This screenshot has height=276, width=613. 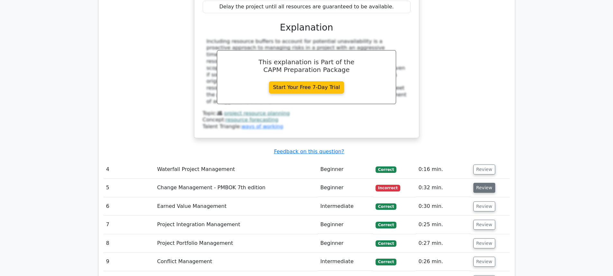 What do you see at coordinates (236, 188) in the screenshot?
I see `td: Change Management - PMBOK 7th edition` at bounding box center [236, 188].